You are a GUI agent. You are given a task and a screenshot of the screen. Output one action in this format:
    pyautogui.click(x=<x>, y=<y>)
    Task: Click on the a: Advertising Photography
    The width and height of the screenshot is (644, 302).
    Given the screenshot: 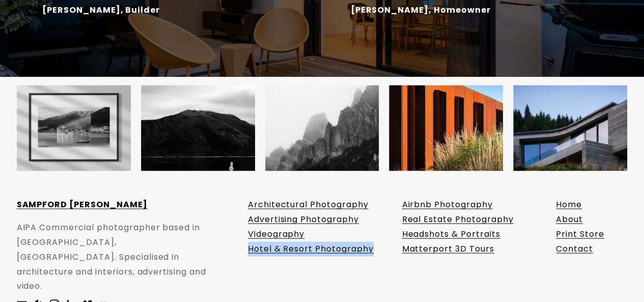 What is the action you would take?
    pyautogui.click(x=304, y=219)
    